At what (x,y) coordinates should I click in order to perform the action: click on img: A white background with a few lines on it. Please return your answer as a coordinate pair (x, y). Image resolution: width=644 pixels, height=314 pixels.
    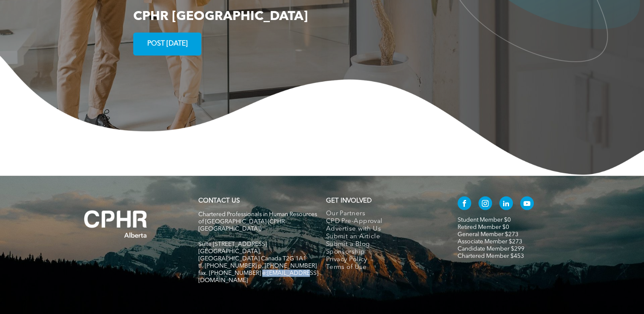
    Looking at the image, I should click on (116, 224).